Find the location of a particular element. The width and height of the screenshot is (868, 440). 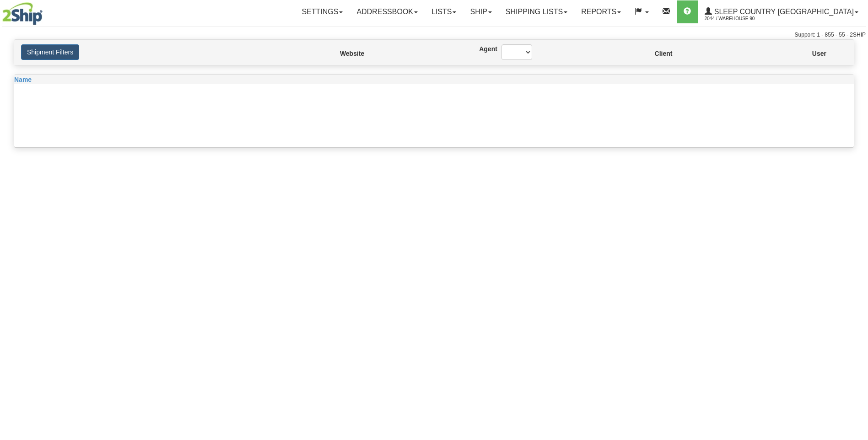

a: Shipping lists is located at coordinates (536, 11).